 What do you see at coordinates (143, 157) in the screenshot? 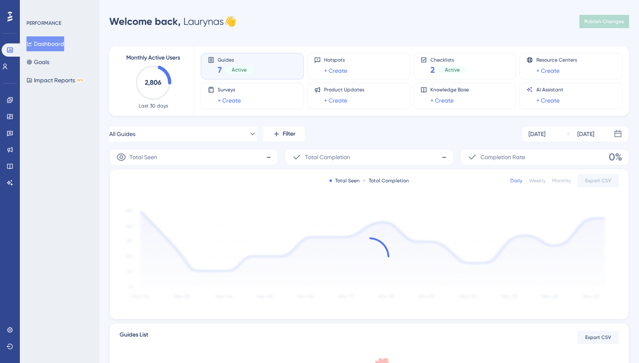
I see `span: Total Seen` at bounding box center [143, 157].